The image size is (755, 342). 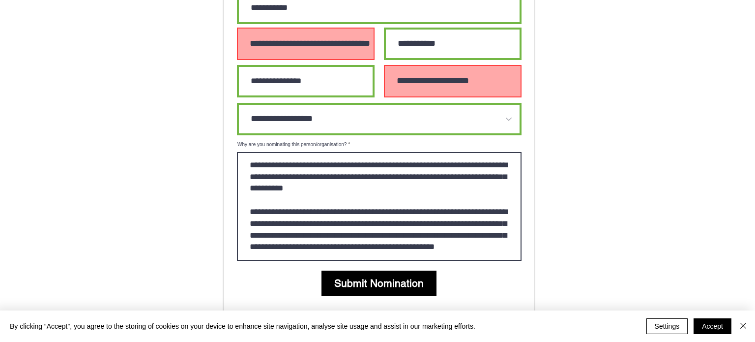 What do you see at coordinates (743, 326) in the screenshot?
I see `button: Close` at bounding box center [743, 326].